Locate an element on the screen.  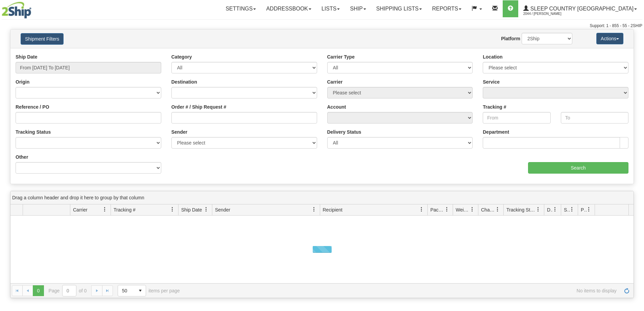
span: items per page is located at coordinates (149, 291).